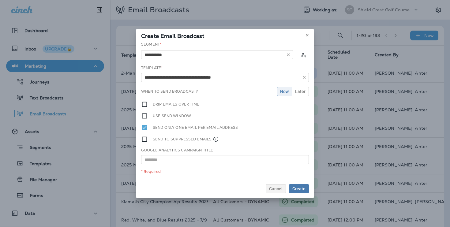 The width and height of the screenshot is (450, 227). I want to click on label: When to send broadcast?, so click(169, 92).